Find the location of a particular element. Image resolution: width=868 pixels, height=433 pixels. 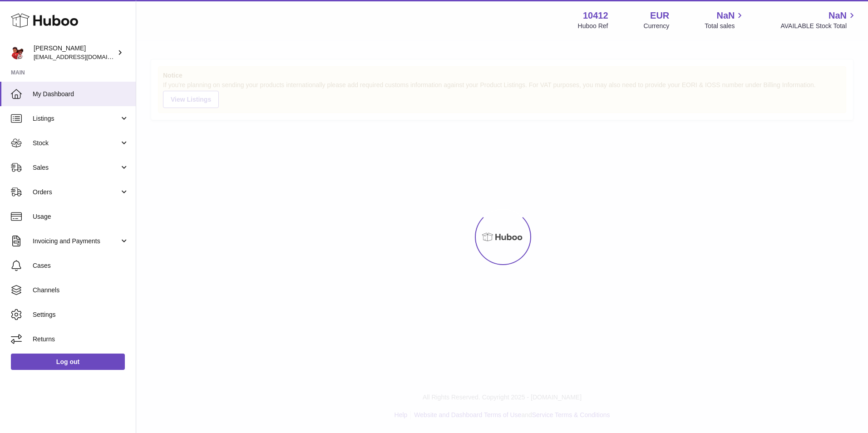

span: Total sales is located at coordinates (725, 26).